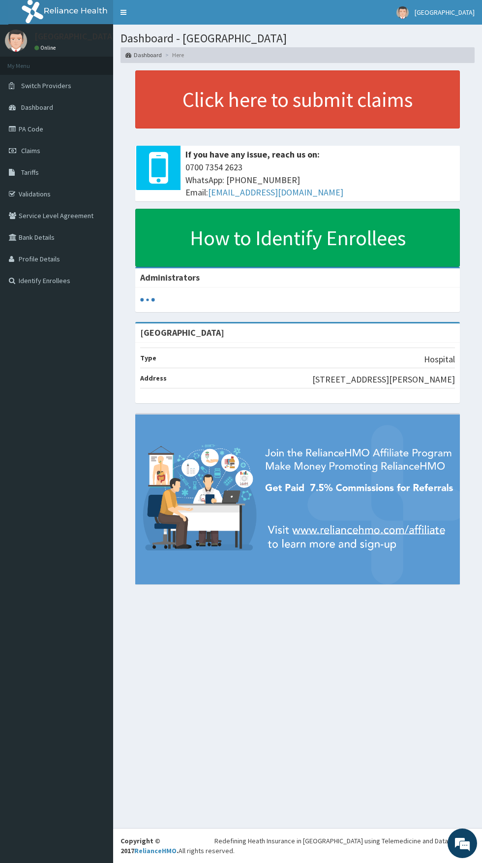  Describe the element at coordinates (298, 845) in the screenshot. I see `footer: All rights reserved.` at that location.